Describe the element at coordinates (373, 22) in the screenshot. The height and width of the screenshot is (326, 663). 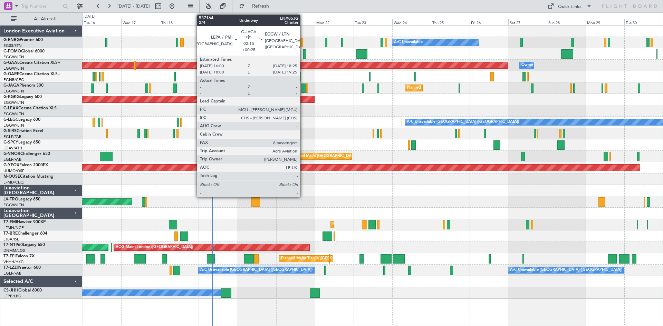
I see `div: Tue 23` at that location.